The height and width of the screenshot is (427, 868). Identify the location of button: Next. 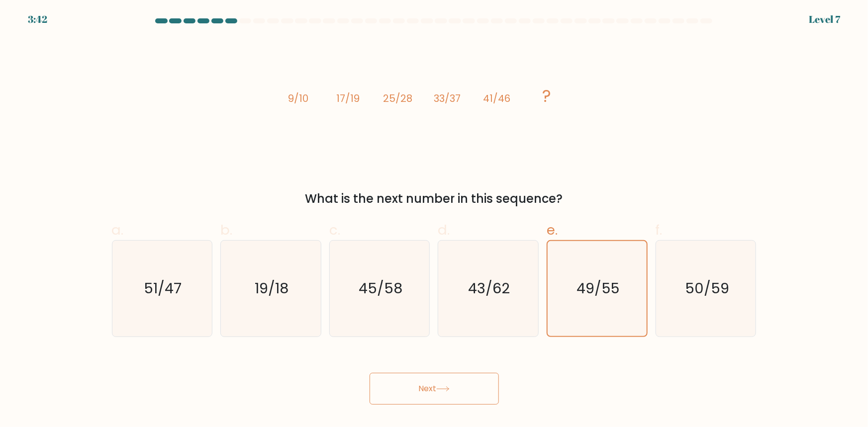
(434, 389).